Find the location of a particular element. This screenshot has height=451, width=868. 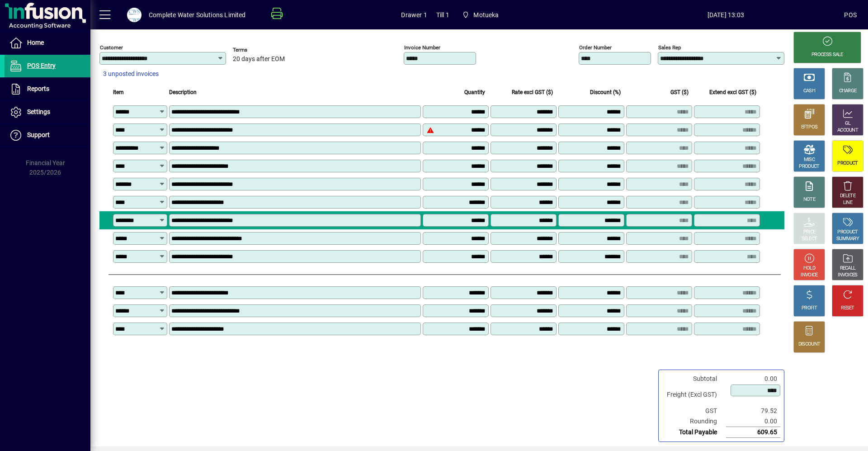

div: PROCESS SALE is located at coordinates (827, 55).